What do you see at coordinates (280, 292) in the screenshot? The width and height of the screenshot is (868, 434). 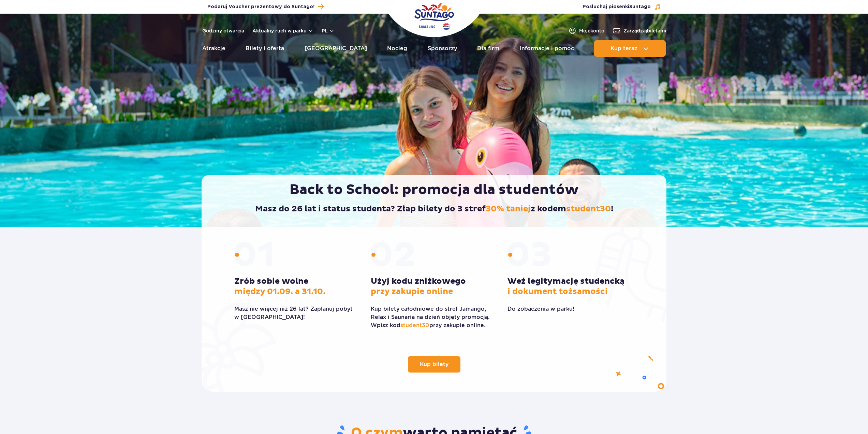 I see `span: między 01.09. a 31.10.` at bounding box center [280, 292].